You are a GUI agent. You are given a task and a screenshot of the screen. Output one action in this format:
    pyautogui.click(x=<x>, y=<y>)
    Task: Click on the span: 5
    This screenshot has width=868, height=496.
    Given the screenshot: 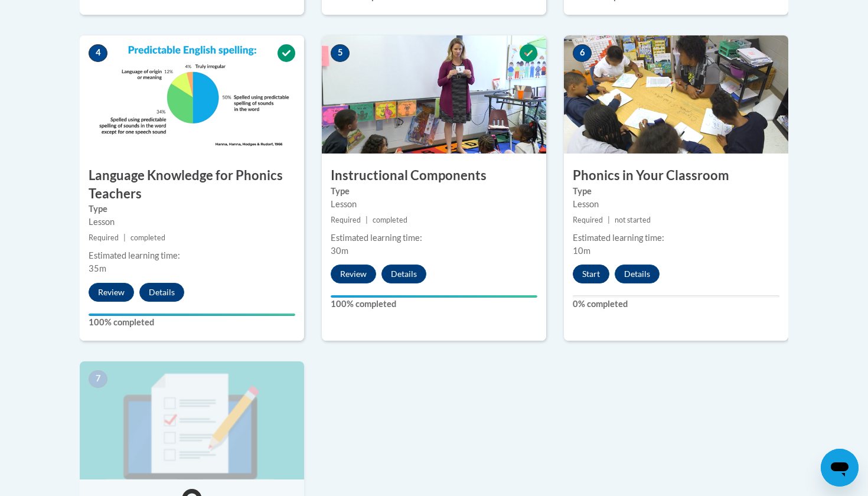 What is the action you would take?
    pyautogui.click(x=340, y=53)
    